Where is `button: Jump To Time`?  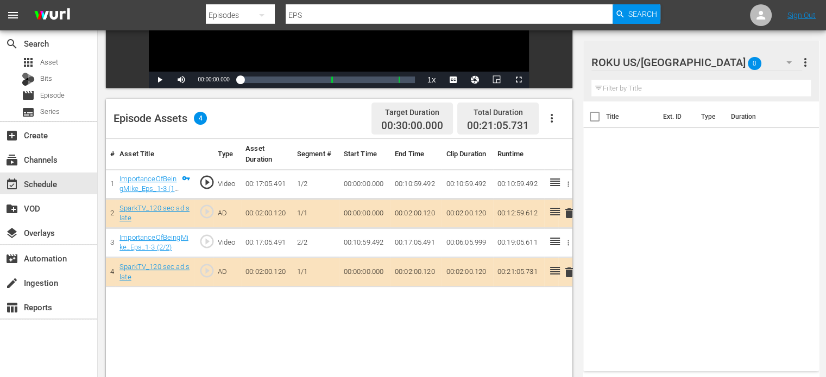 button: Jump To Time is located at coordinates (475, 80).